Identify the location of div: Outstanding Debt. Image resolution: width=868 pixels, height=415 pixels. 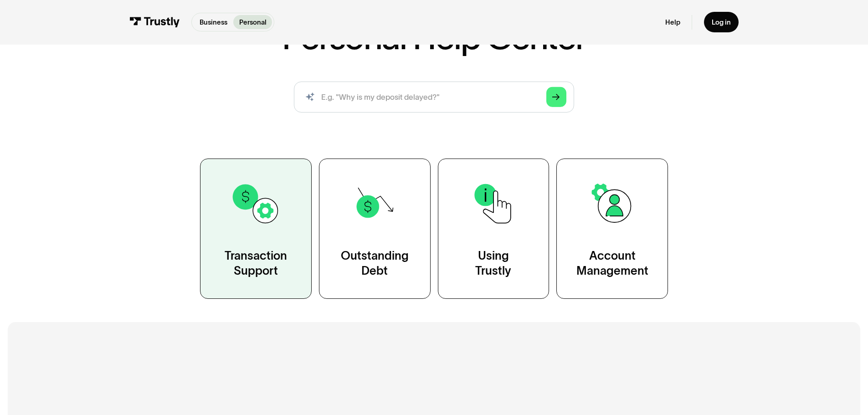
(374, 263).